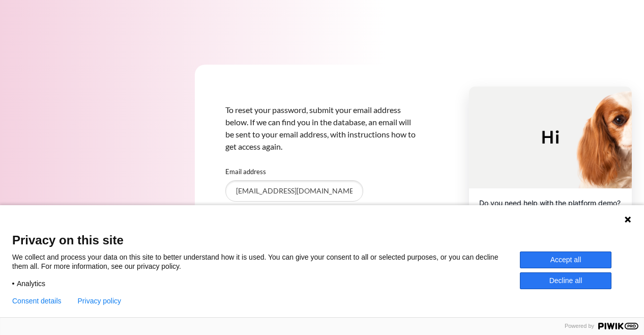 This screenshot has height=335, width=644. Describe the element at coordinates (246, 171) in the screenshot. I see `label: Email address` at that location.